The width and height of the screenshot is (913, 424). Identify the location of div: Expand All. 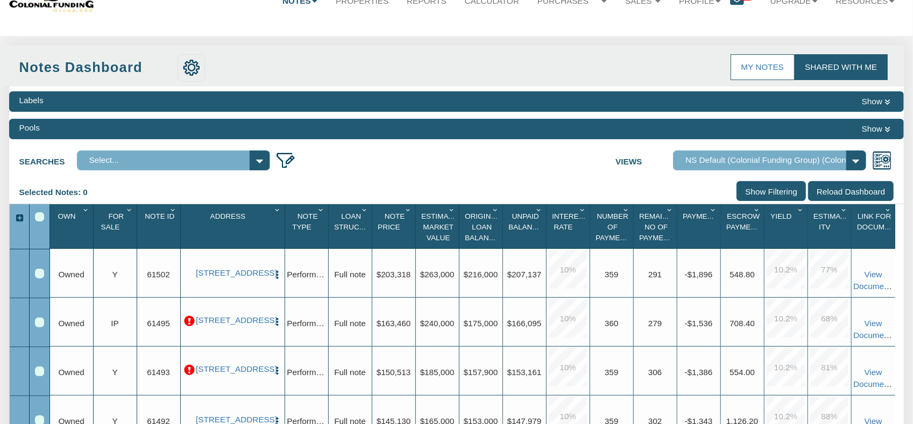
(19, 218).